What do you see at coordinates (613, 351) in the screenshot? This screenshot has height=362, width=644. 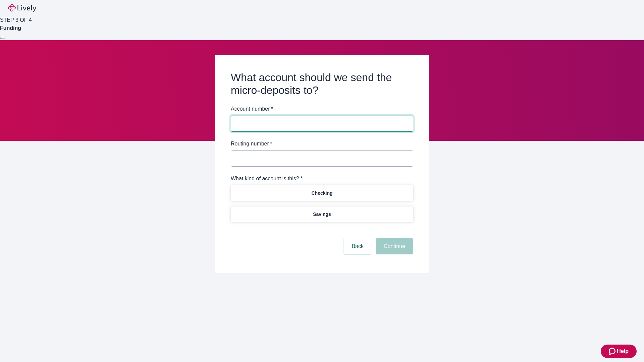 I see `svg: Zendesk support icon` at bounding box center [613, 351].